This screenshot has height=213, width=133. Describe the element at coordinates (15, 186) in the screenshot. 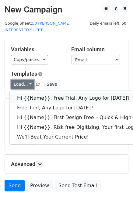

I see `a: Send` at that location.